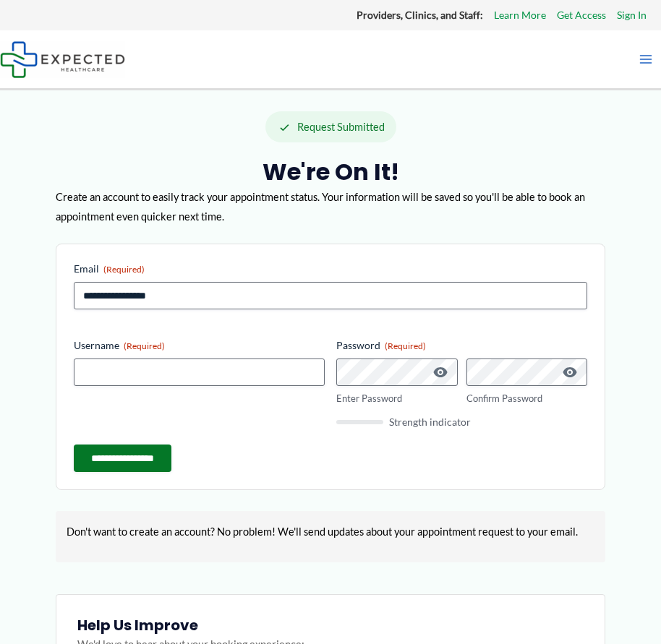 This screenshot has width=661, height=644. Describe the element at coordinates (330, 127) in the screenshot. I see `div: Request Submitted` at that location.